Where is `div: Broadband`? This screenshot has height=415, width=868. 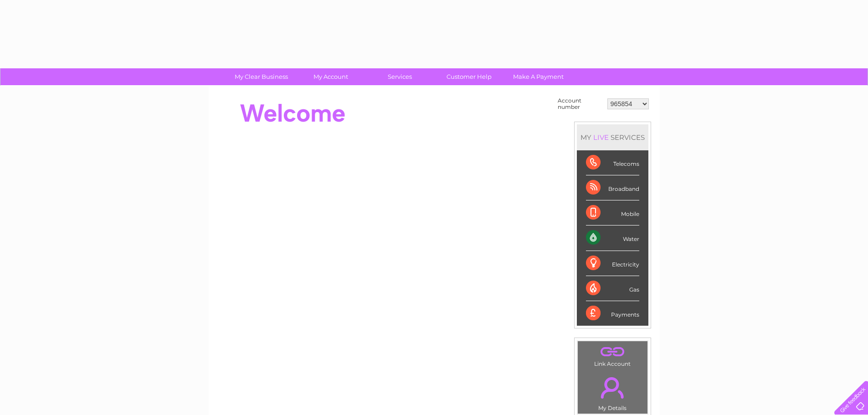
div: Broadband is located at coordinates (613, 188).